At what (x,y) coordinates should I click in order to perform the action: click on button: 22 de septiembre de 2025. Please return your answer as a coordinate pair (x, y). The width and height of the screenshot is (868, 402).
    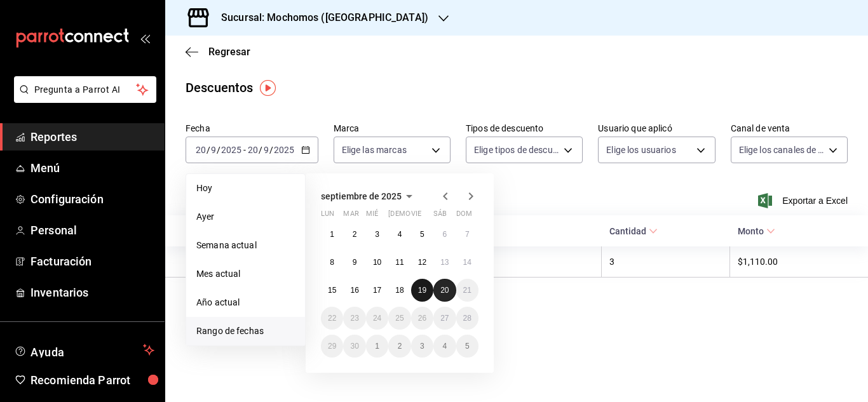
    Looking at the image, I should click on (332, 318).